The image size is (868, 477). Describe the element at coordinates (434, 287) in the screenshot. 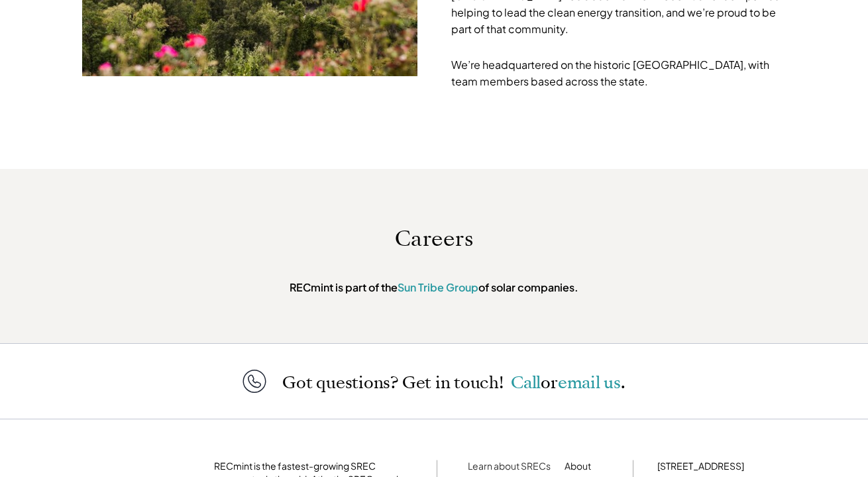

I see `p: RECmint is part of the of solar companies.` at that location.